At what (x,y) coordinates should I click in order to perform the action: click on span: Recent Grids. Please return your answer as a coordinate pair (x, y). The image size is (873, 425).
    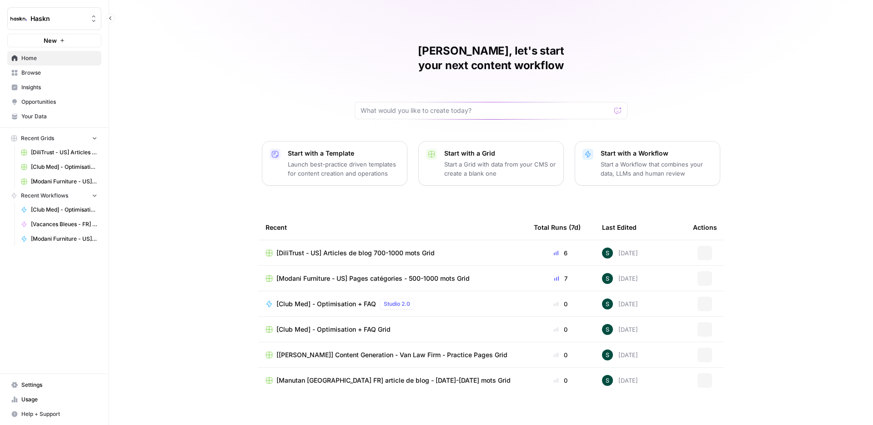
    Looking at the image, I should click on (37, 138).